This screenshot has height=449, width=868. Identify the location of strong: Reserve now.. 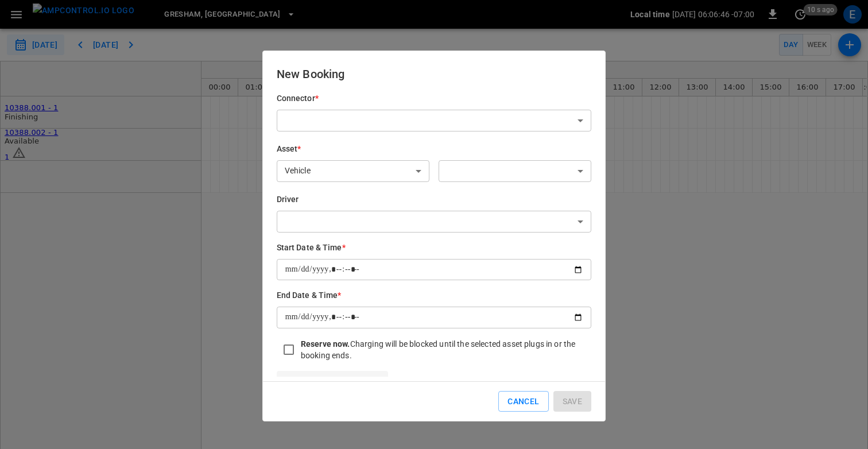
(326, 344).